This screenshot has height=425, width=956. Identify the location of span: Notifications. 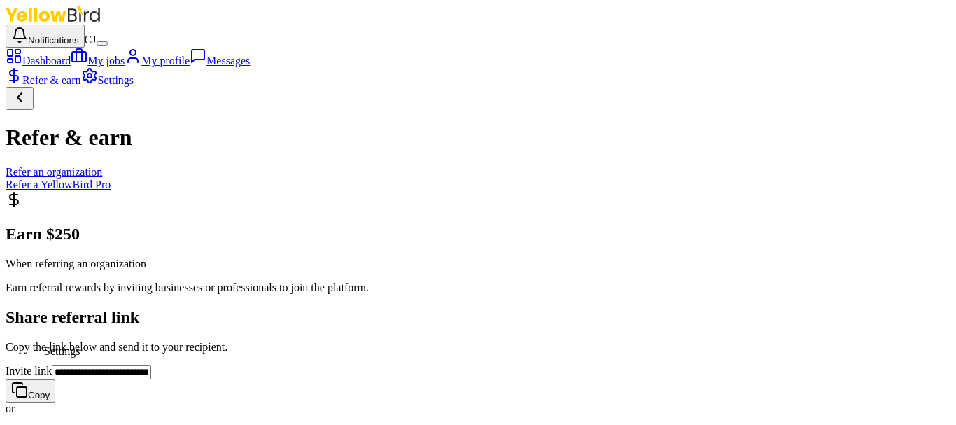
(53, 40).